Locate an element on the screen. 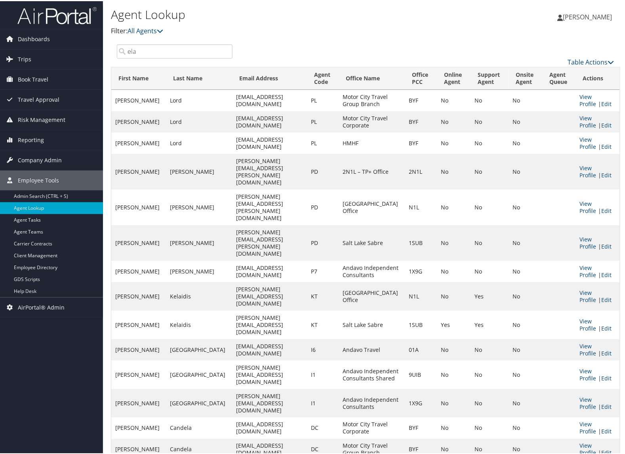 The width and height of the screenshot is (625, 454). span: Reporting is located at coordinates (31, 139).